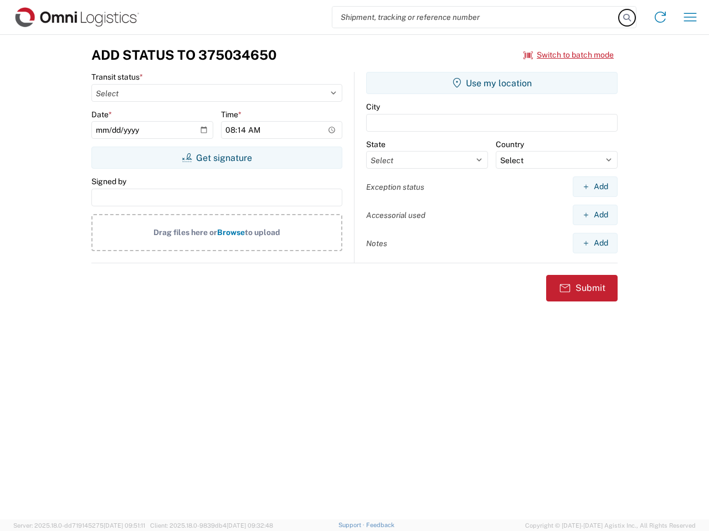 The height and width of the screenshot is (531, 709). I want to click on button: Switch to batch mode, so click(568, 55).